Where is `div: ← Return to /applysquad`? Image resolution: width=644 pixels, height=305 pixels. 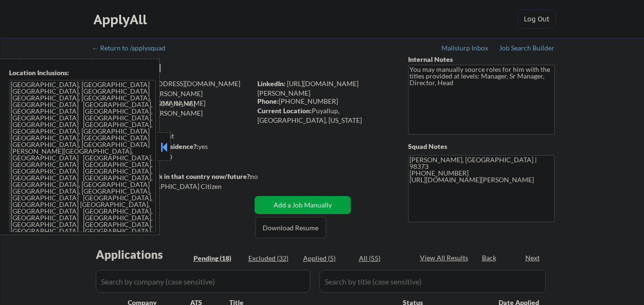
div: ← Return to /applysquad is located at coordinates (133, 48).